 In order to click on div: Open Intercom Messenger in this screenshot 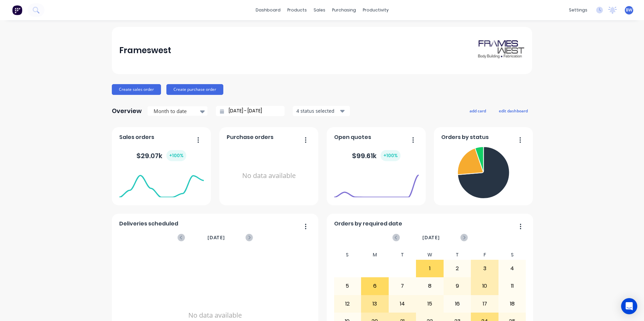, I will do `click(629, 306)`.